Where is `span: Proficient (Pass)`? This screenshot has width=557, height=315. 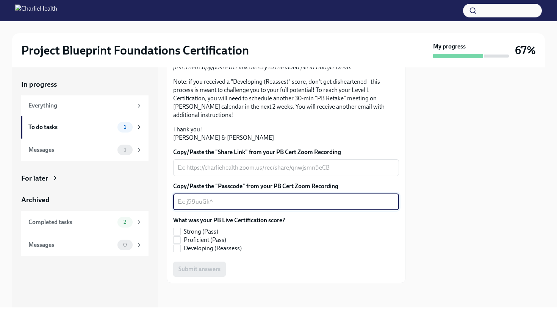
span: Proficient (Pass) is located at coordinates (205, 240).